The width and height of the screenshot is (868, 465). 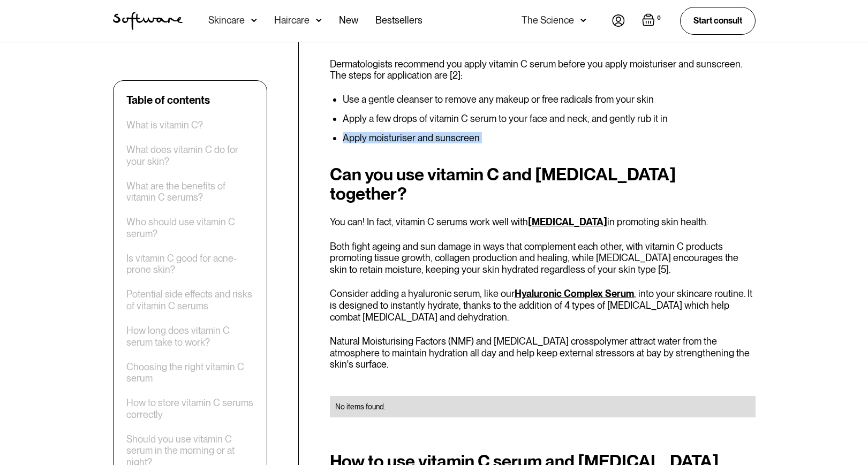 I want to click on a: What is vitamin C?, so click(x=164, y=125).